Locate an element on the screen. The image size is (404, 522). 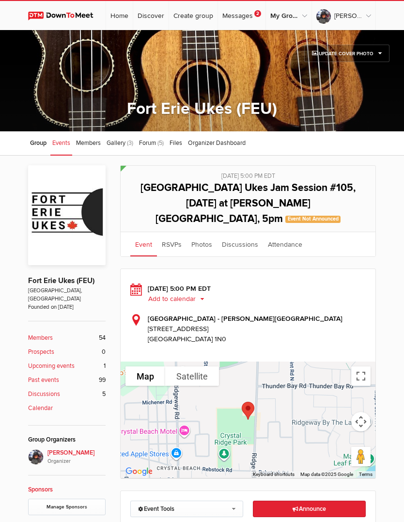
span: Members is located at coordinates (88, 143).